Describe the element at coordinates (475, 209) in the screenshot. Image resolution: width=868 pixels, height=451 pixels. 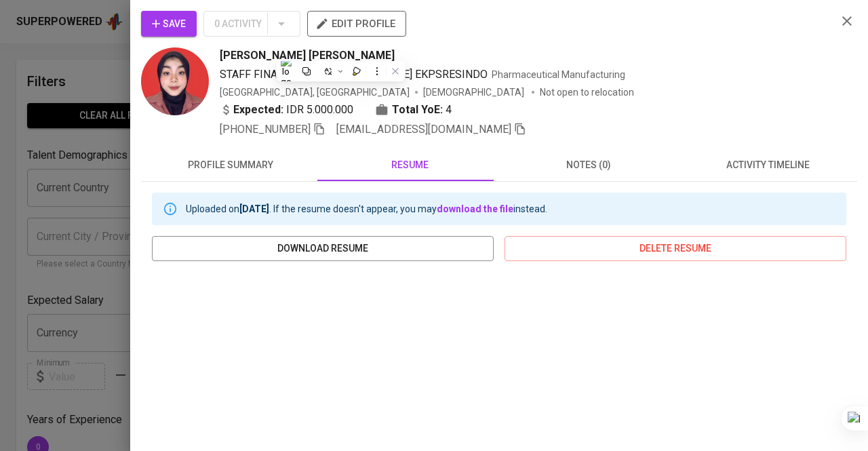
I see `a: download the file` at that location.